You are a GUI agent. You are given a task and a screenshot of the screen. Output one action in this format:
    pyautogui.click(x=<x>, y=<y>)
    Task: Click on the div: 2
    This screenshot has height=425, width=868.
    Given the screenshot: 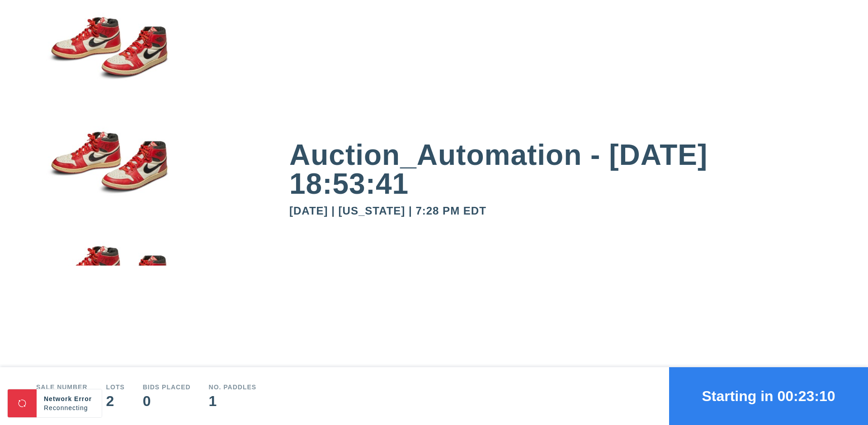 What is the action you would take?
    pyautogui.click(x=114, y=401)
    